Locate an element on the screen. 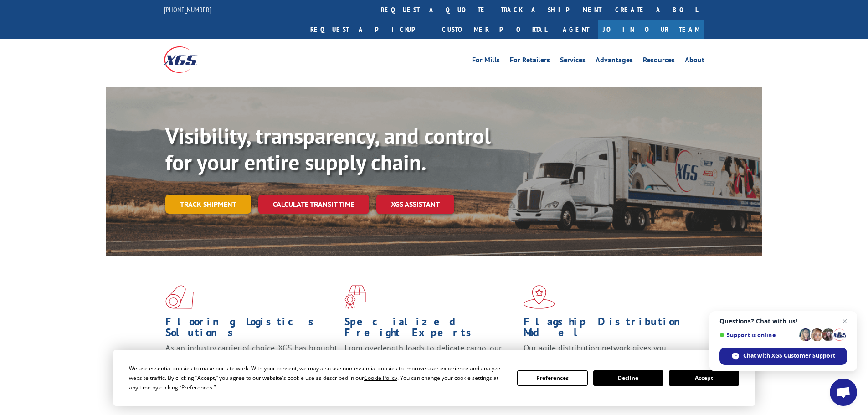 Image resolution: width=868 pixels, height=415 pixels. h1: Flooring Logistics Solutions is located at coordinates (251, 329).